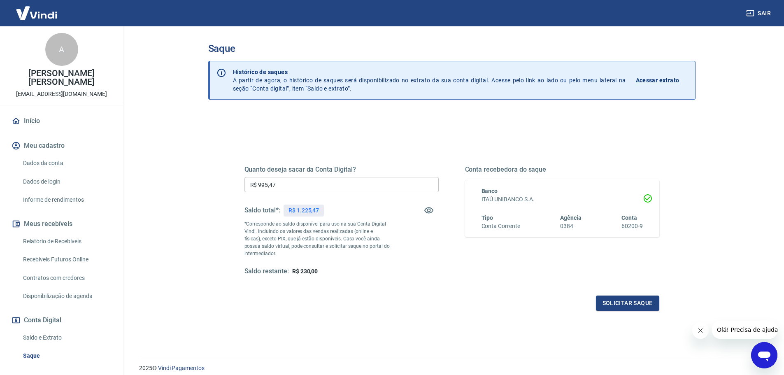 The image size is (784, 375). Describe the element at coordinates (501, 226) in the screenshot. I see `h6: Conta Corrente` at that location.